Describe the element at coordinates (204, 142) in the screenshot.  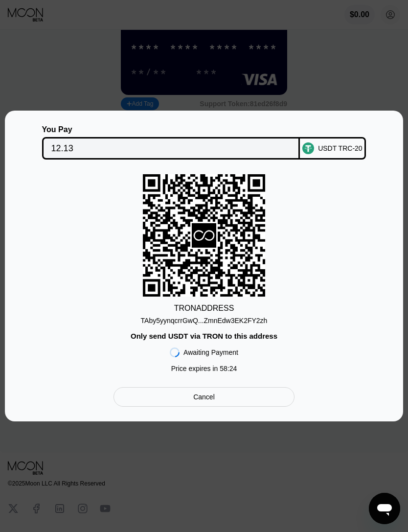
I see `div: You PayUSDT TRC-20` at that location.